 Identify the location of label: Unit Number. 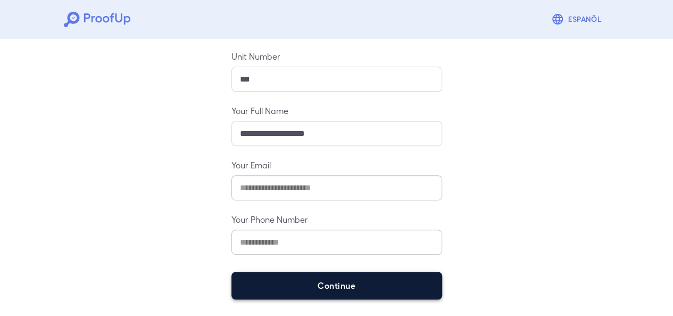
(337, 56).